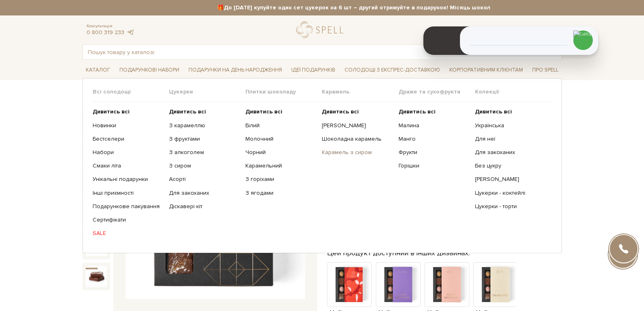  Describe the element at coordinates (510, 193) in the screenshot. I see `a: Цукерки - коктейлі` at that location.